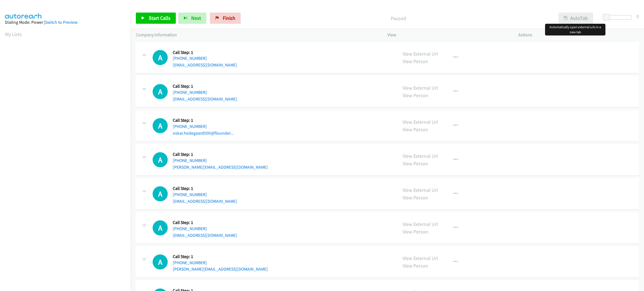 Image resolution: width=644 pixels, height=291 pixels. What do you see at coordinates (229, 18) in the screenshot?
I see `span: Finish` at bounding box center [229, 18].